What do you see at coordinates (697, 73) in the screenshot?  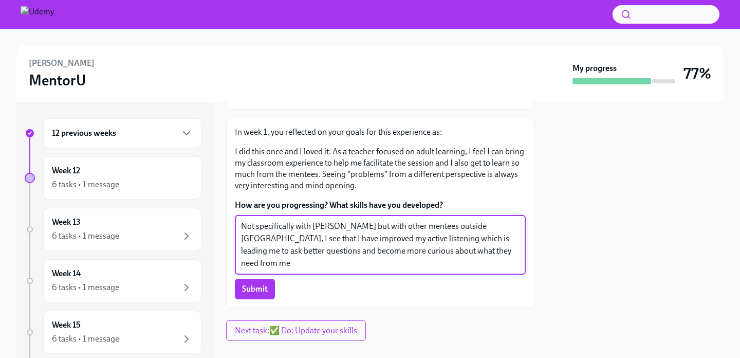 I see `h3: 77%` at bounding box center [697, 73].